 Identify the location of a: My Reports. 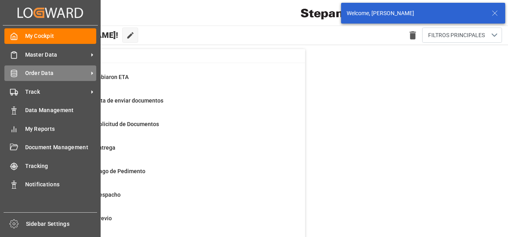
(50, 129).